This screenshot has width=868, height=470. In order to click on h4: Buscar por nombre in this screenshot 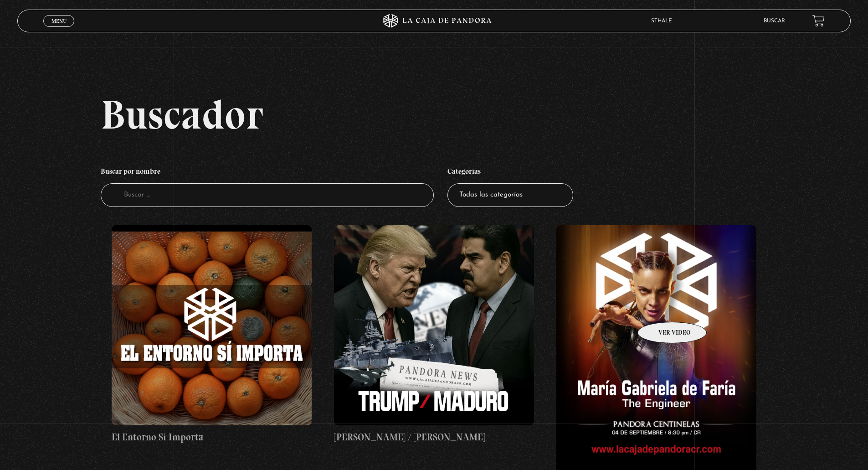, I will do `click(268, 172)`.